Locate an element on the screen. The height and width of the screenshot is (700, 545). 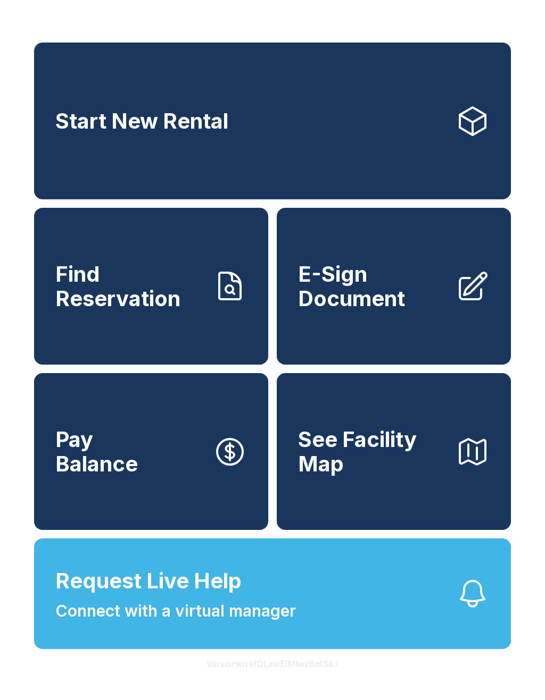
button: See Facility Map is located at coordinates (394, 452).